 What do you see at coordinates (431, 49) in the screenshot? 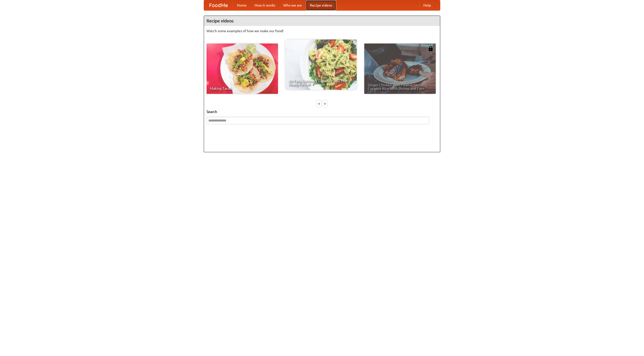
I see `img: 483408.png` at bounding box center [431, 49].